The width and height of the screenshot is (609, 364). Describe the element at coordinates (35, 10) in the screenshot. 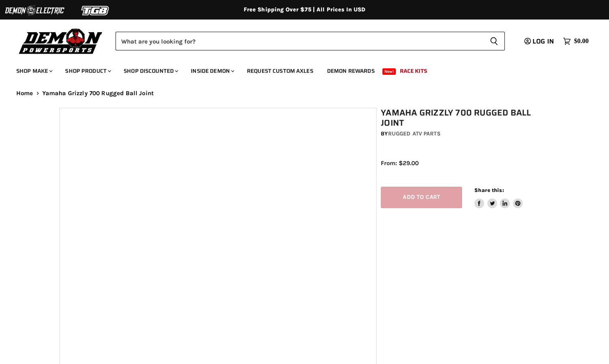

I see `img: Demon Electric Logo 2` at that location.